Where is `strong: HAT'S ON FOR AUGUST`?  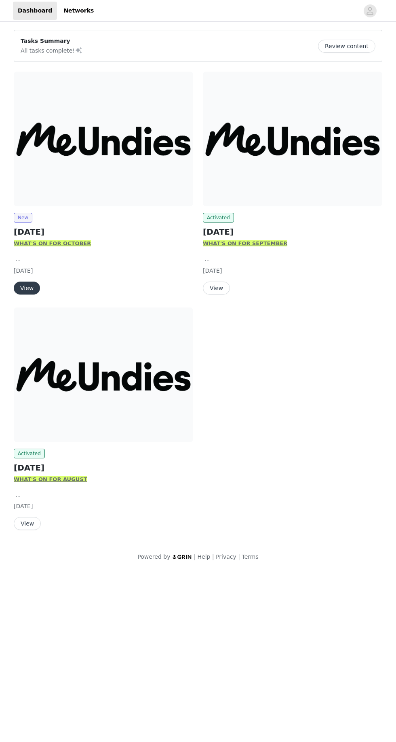 strong: HAT'S ON FOR AUGUST is located at coordinates (53, 479).